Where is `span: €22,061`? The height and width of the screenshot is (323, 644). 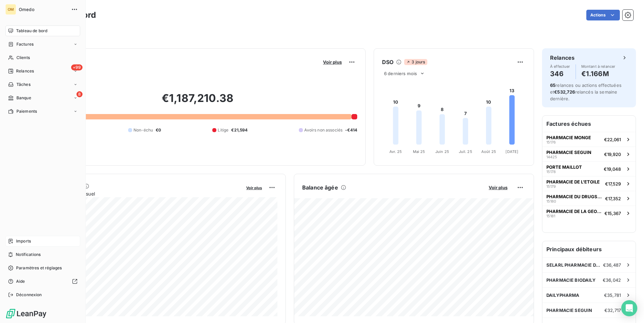
span: €22,061 is located at coordinates (612, 139).